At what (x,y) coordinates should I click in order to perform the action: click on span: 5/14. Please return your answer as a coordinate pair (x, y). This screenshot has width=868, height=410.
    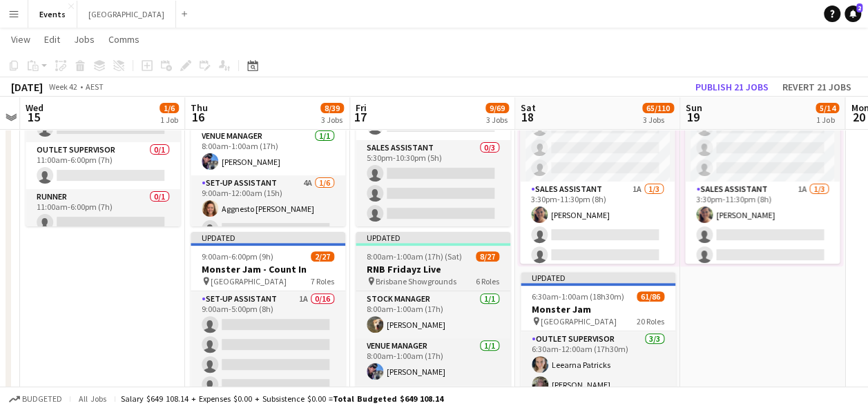
    Looking at the image, I should click on (828, 108).